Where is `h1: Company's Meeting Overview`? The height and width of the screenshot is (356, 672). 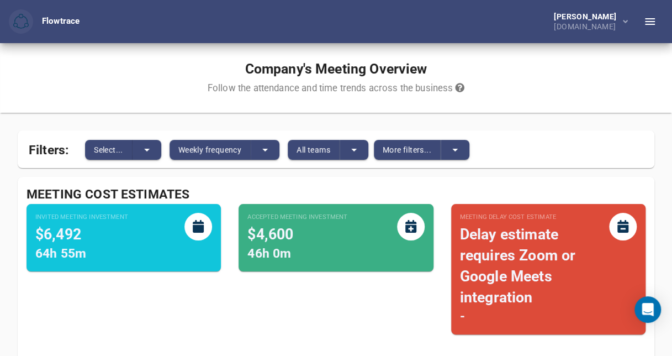 h1: Company's Meeting Overview is located at coordinates (336, 69).